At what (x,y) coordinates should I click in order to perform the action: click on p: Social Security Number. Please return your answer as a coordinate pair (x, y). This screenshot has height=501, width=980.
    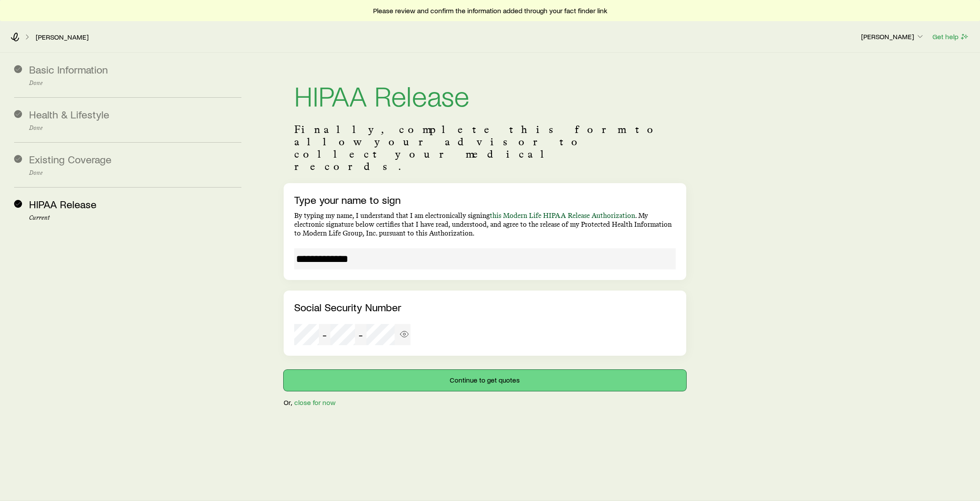
    Looking at the image, I should click on (484, 308).